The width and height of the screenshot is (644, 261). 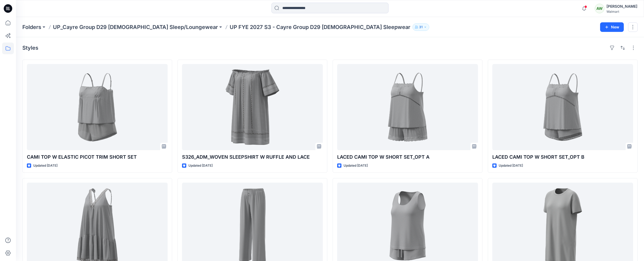 What do you see at coordinates (252, 157) in the screenshot?
I see `p: S326_ADM_WOVEN SLEEPSHIRT W RUFFLE AND LACE` at bounding box center [252, 157].